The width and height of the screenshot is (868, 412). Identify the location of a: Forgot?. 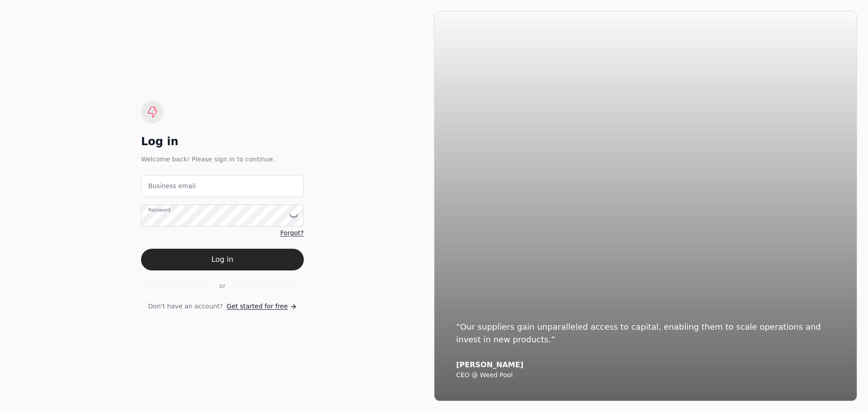
(292, 232).